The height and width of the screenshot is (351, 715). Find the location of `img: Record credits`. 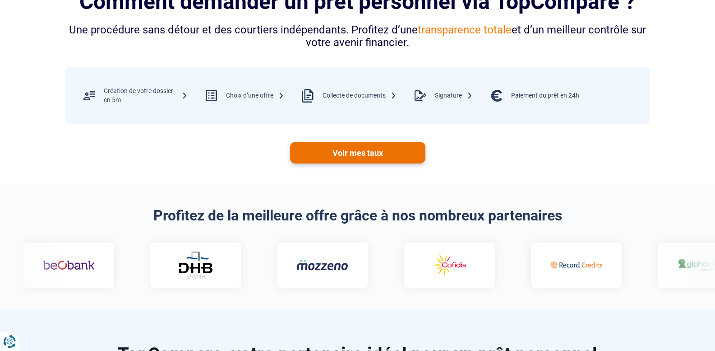

img: Record credits is located at coordinates (574, 265).